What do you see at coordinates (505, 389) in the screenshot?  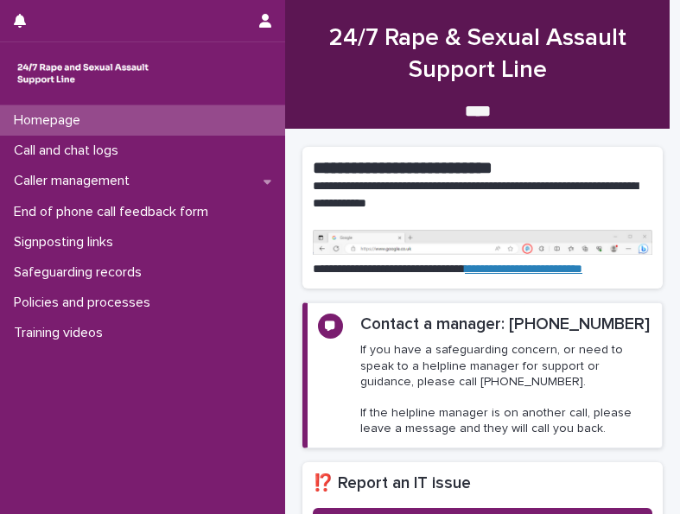 I see `p: If you have a safeguarding concern, or need to speak to a helpline manager for support or guidanc...` at bounding box center [505, 389].